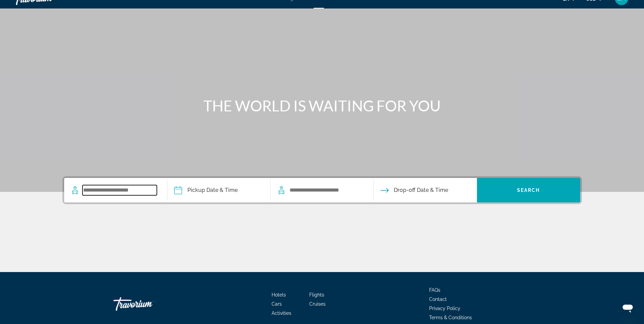 The width and height of the screenshot is (644, 324). What do you see at coordinates (279, 295) in the screenshot?
I see `a: Hotels` at bounding box center [279, 295].